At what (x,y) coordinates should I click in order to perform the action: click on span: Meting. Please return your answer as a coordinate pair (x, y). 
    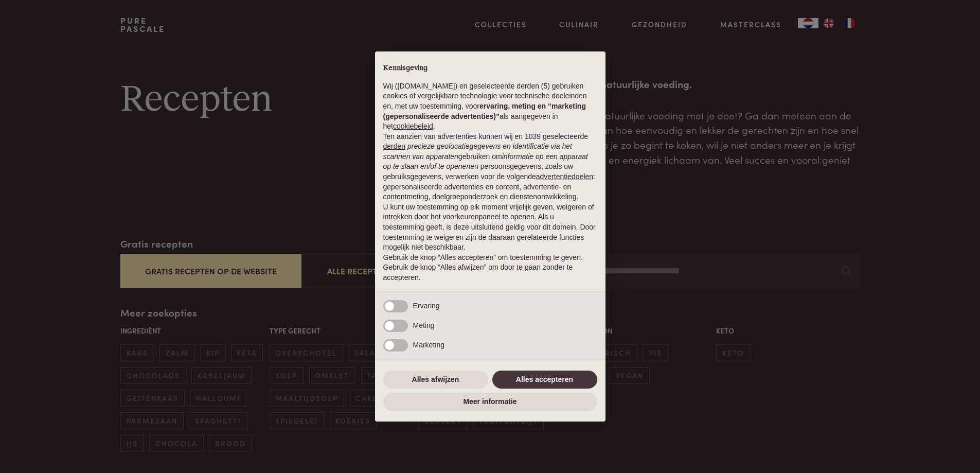
    Looking at the image, I should click on (424, 325).